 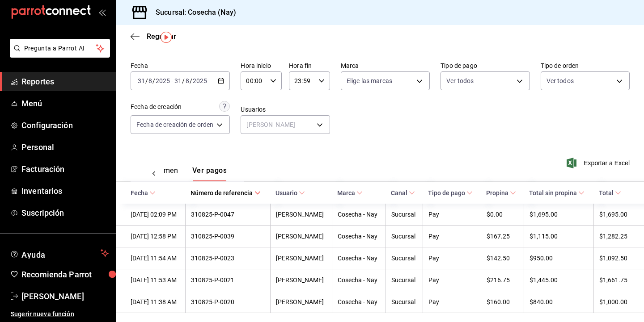 I want to click on div: $160.00, so click(x=502, y=302).